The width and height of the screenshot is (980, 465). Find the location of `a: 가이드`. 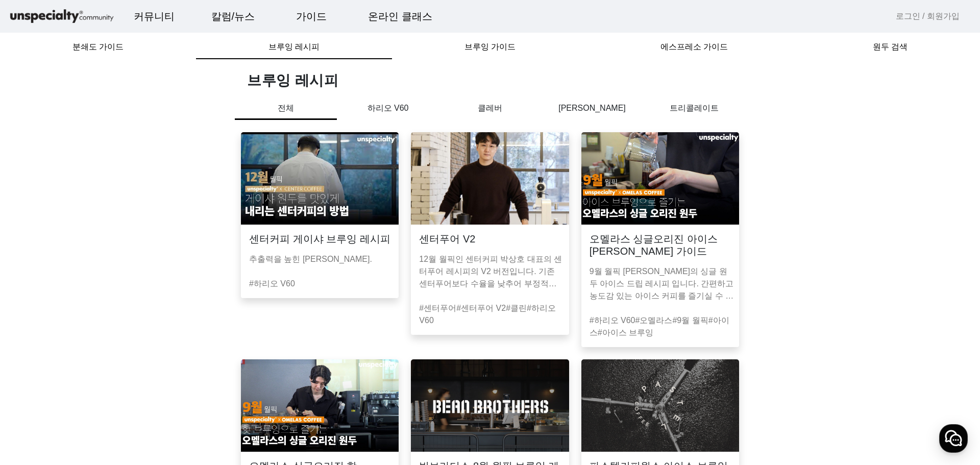

a: 가이드 is located at coordinates (311, 16).